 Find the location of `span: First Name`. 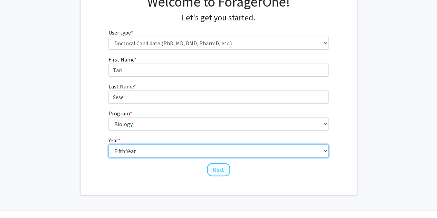

span: First Name is located at coordinates (121, 59).